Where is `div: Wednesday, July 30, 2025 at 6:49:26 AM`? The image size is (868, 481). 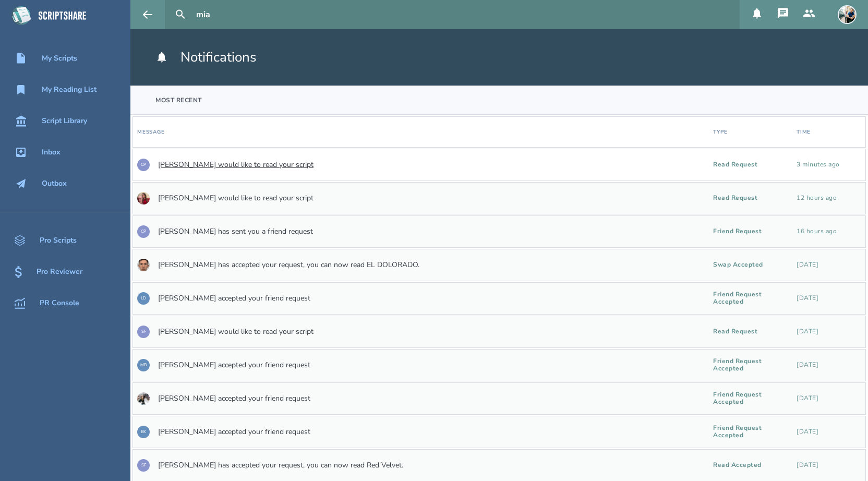 div: Wednesday, July 30, 2025 at 6:49:26 AM is located at coordinates (829, 365).